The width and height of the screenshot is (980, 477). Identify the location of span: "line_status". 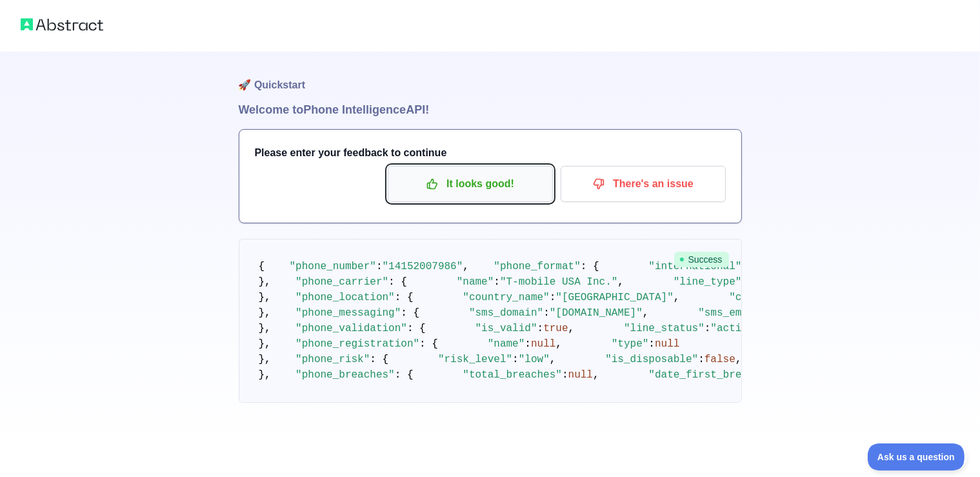
(664, 329).